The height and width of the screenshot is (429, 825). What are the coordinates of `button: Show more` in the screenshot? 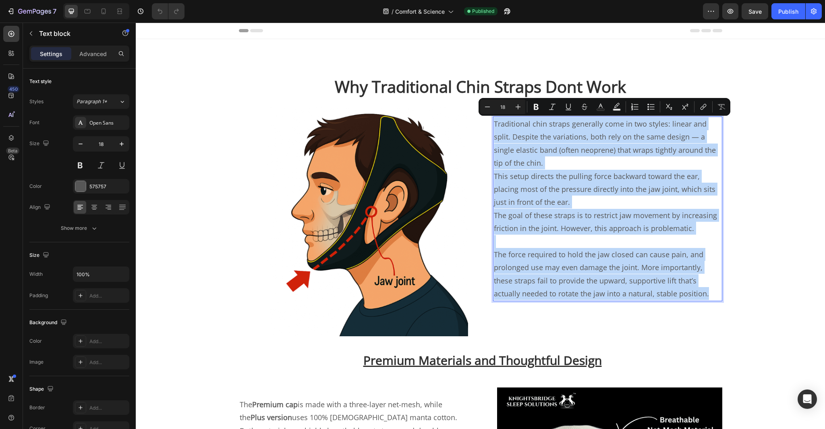 It's located at (79, 228).